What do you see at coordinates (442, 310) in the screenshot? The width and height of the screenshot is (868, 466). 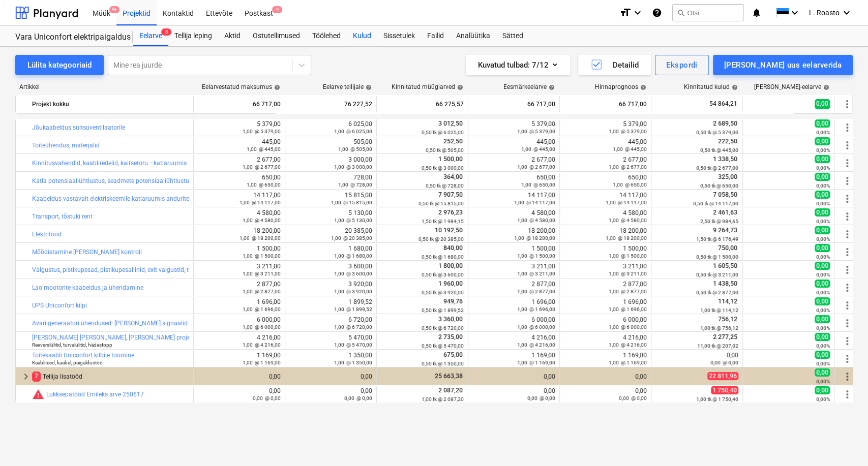 I see `small: 0,50 tk @ 1 899,52` at bounding box center [442, 310].